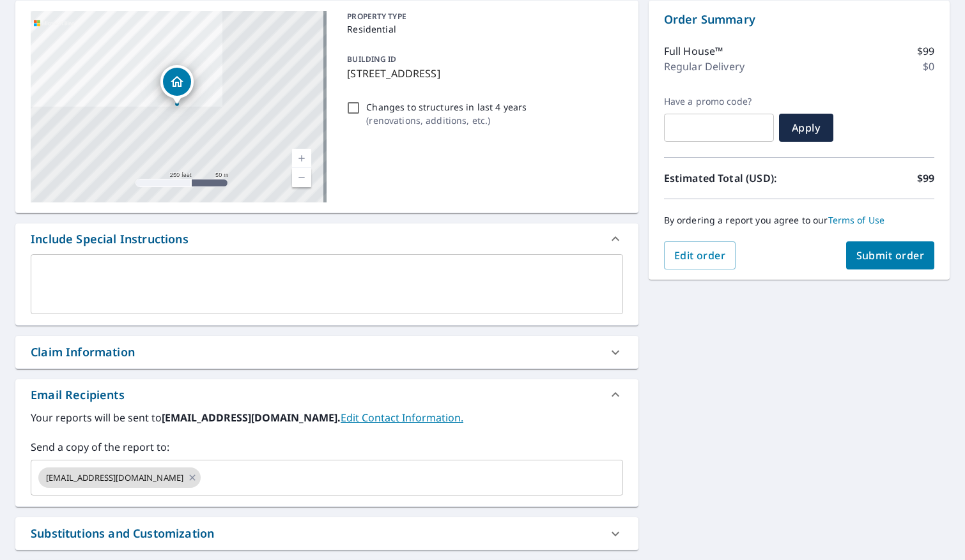 The height and width of the screenshot is (560, 965). What do you see at coordinates (326, 418) in the screenshot?
I see `label: Your reports will be sent to` at bounding box center [326, 418].